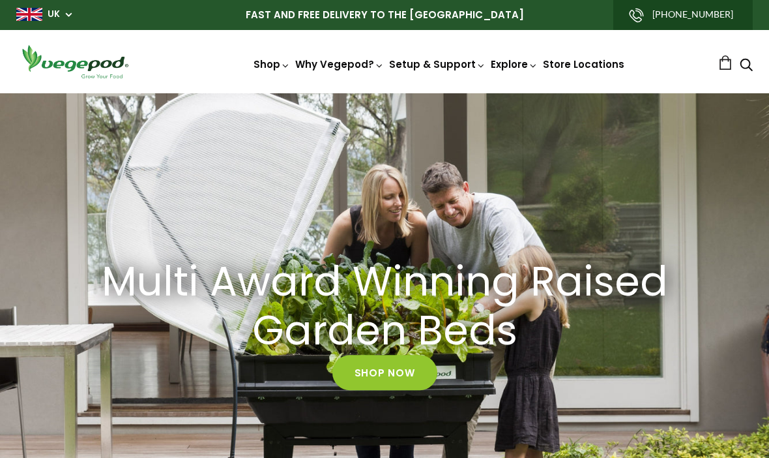 This screenshot has width=769, height=458. Describe the element at coordinates (29, 14) in the screenshot. I see `img: gb_large.png` at that location.